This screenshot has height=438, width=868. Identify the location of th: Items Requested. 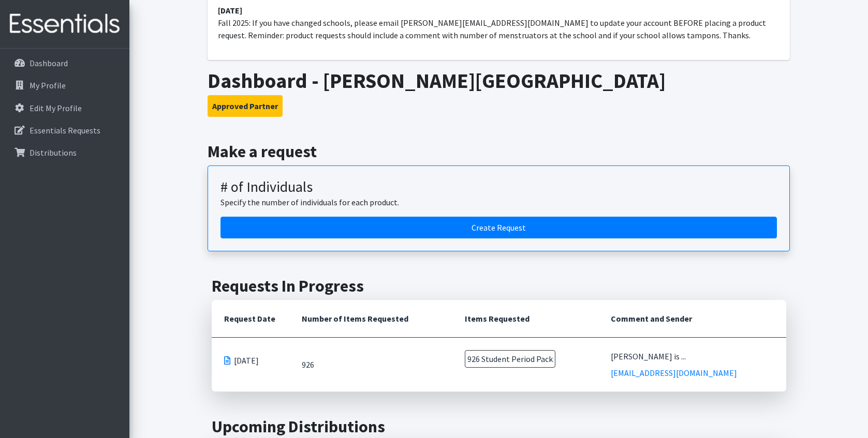
(525, 319).